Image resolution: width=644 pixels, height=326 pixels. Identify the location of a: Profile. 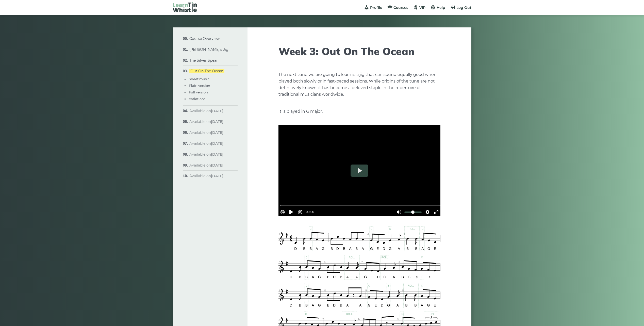
(373, 8).